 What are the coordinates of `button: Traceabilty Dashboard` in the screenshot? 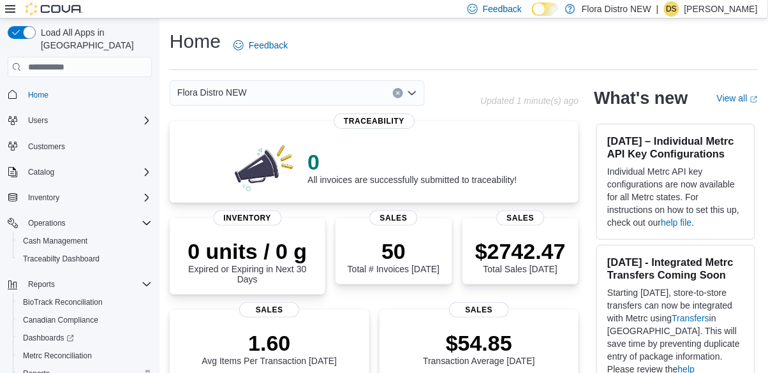 It's located at (85, 259).